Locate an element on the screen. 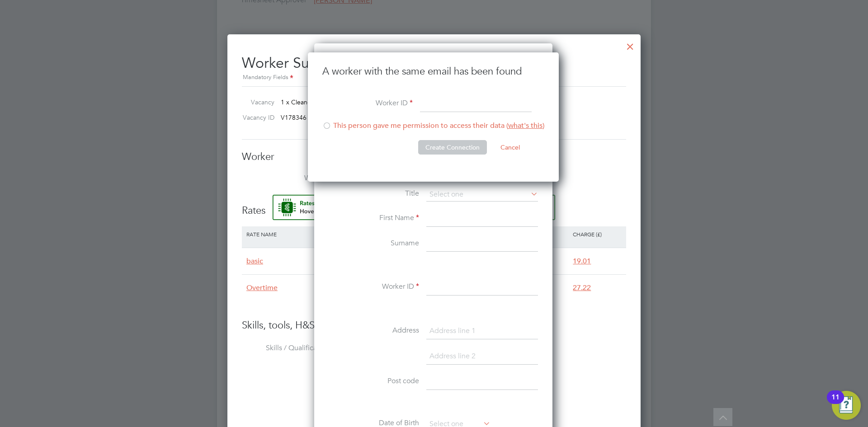 This screenshot has height=427, width=868. span: basic is located at coordinates (254, 261).